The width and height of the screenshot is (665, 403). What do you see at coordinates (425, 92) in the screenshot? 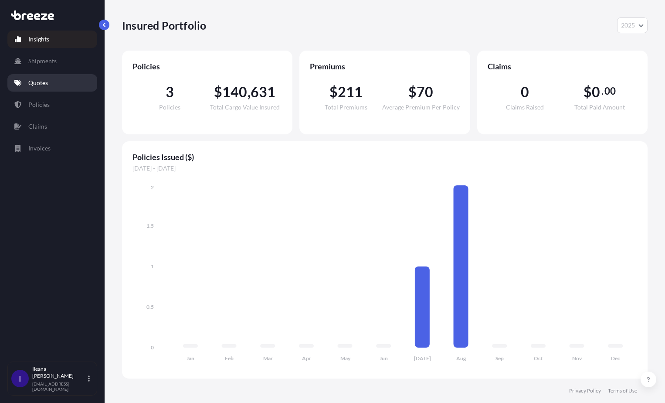
I see `span: 70` at bounding box center [425, 92].